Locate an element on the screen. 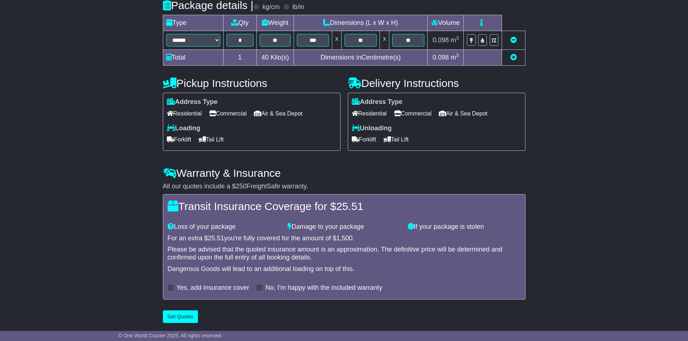 The width and height of the screenshot is (688, 341). button: Get Quotes is located at coordinates (181, 317).